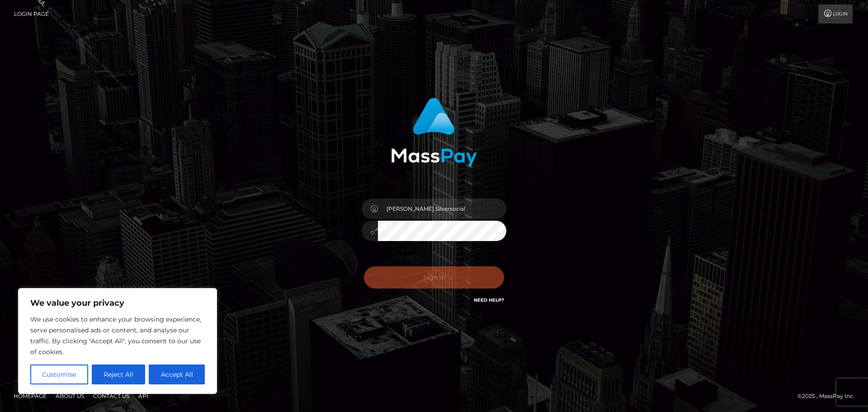  Describe the element at coordinates (117, 303) in the screenshot. I see `p: We value your privacy` at that location.